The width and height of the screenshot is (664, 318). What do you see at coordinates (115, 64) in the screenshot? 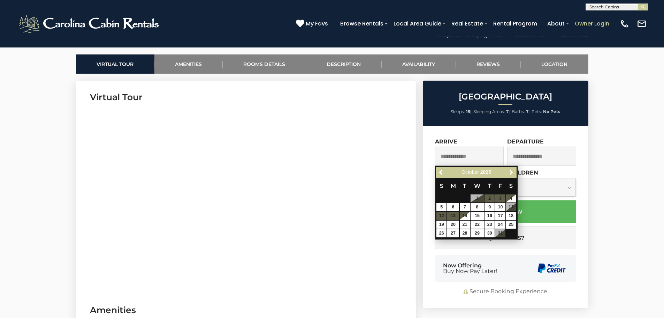
I see `a: Virtual Tour` at bounding box center [115, 64].